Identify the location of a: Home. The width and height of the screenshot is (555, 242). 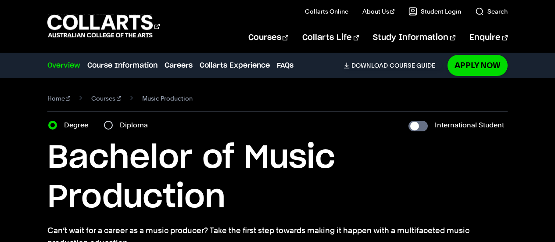
(59, 98).